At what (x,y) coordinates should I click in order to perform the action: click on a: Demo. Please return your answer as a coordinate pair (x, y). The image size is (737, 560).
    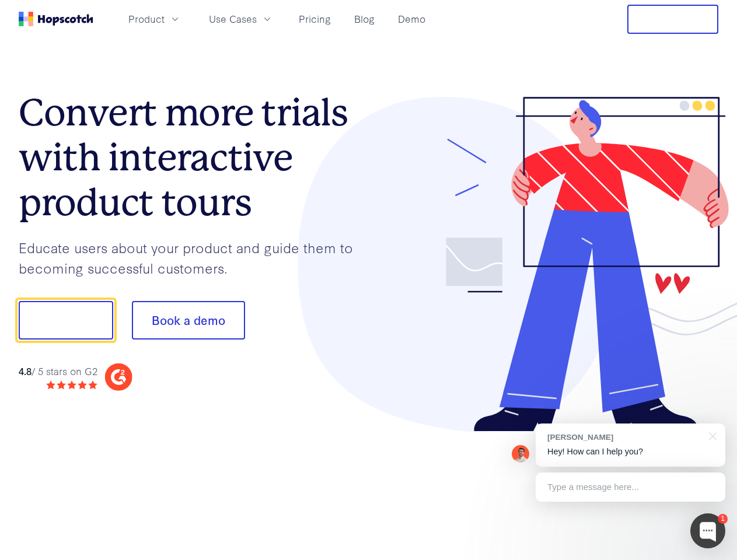
    Looking at the image, I should click on (411, 18).